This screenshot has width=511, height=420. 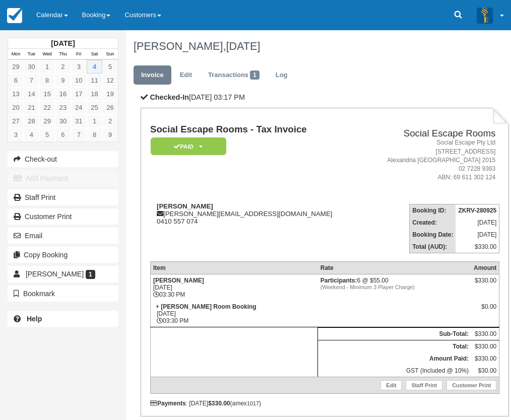 What do you see at coordinates (63, 255) in the screenshot?
I see `button: Copy Booking` at bounding box center [63, 255].